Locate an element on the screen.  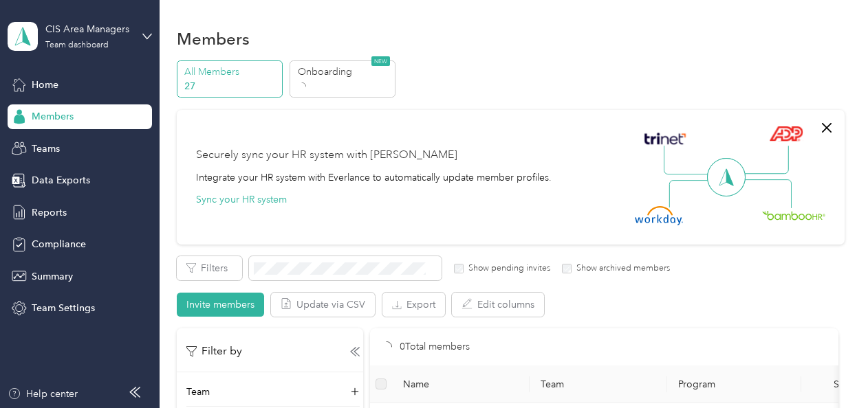
div: Help center is located at coordinates (42, 394).